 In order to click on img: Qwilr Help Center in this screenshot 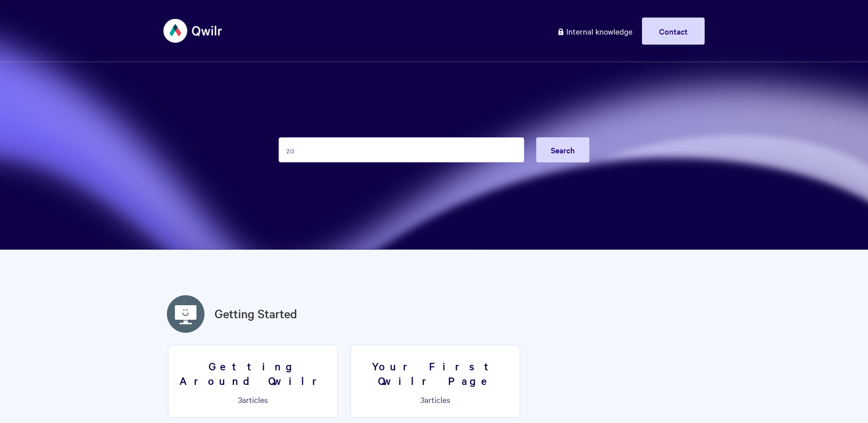, I will do `click(193, 31)`.